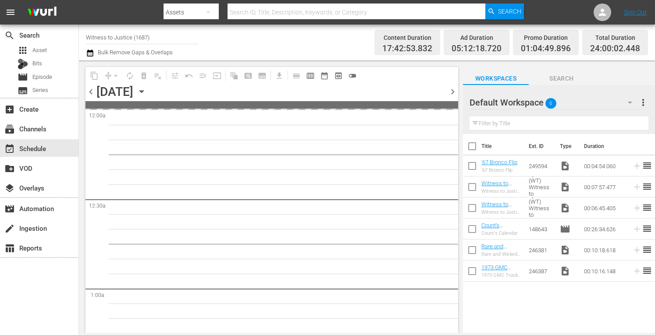 The width and height of the screenshot is (655, 335). I want to click on span: Create Search Block, so click(248, 76).